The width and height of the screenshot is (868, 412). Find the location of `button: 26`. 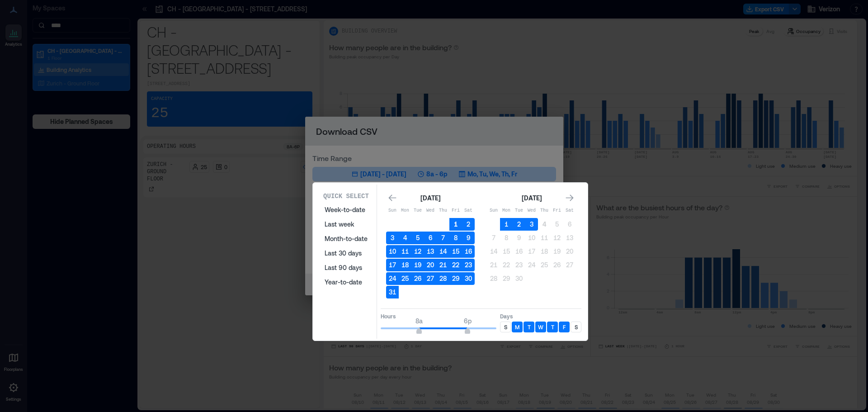

button: 26 is located at coordinates (418, 279).